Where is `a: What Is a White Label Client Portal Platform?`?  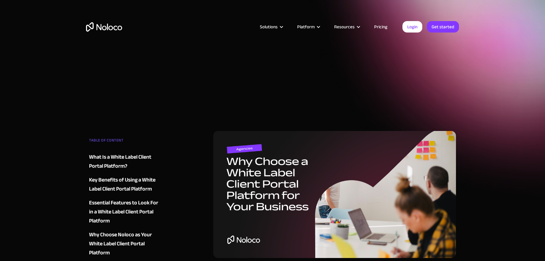
a: What Is a White Label Client Portal Platform? is located at coordinates (125, 162).